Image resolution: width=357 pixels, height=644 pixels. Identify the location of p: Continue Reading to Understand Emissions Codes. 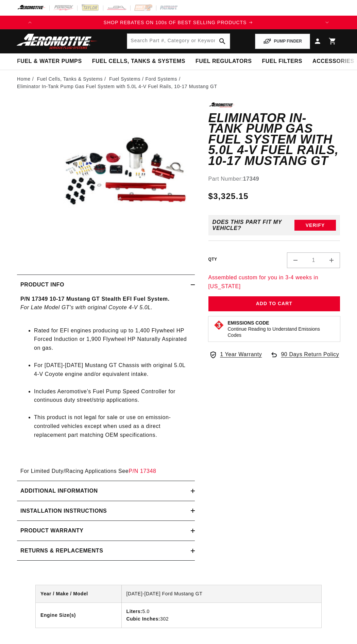
(282, 332).